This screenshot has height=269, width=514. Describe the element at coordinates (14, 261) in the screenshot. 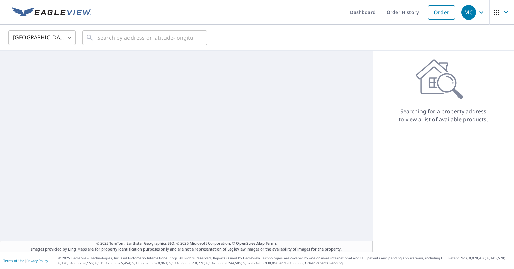

I see `a: Terms of Use` at that location.